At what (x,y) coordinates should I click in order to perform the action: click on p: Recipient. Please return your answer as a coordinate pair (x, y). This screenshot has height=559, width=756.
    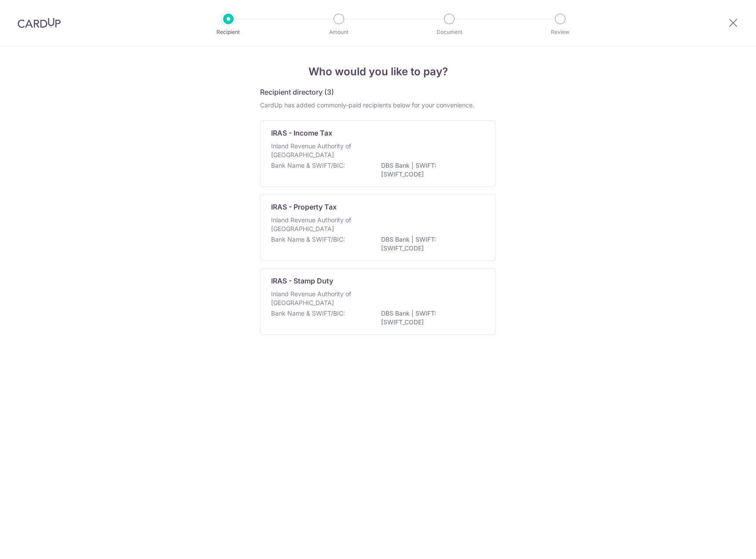
    Looking at the image, I should click on (228, 32).